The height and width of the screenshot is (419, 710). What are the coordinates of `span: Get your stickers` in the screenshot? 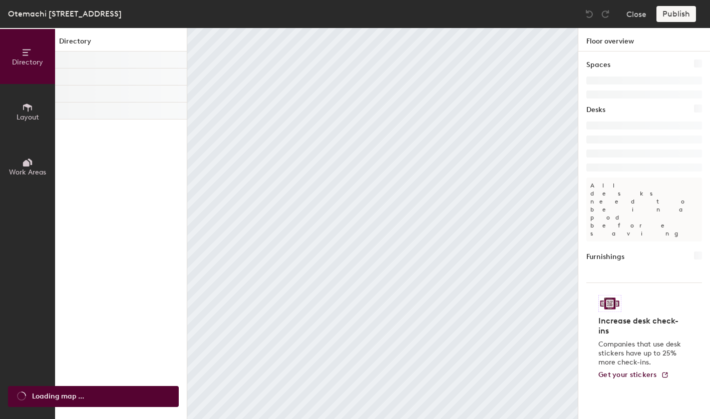 It's located at (627, 375).